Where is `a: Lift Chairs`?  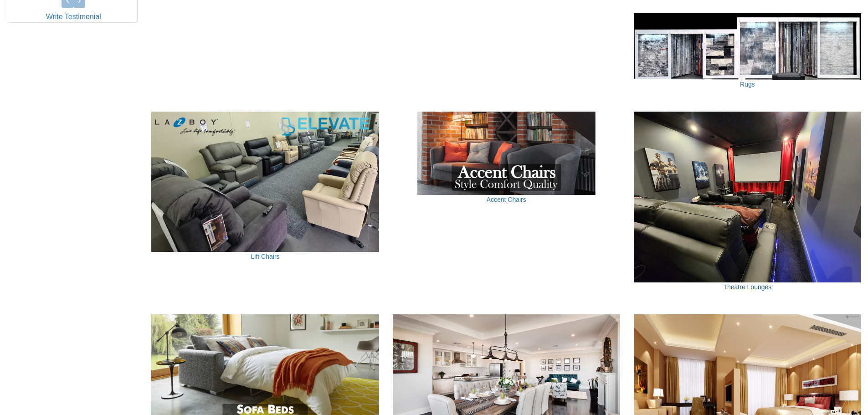 a: Lift Chairs is located at coordinates (265, 256).